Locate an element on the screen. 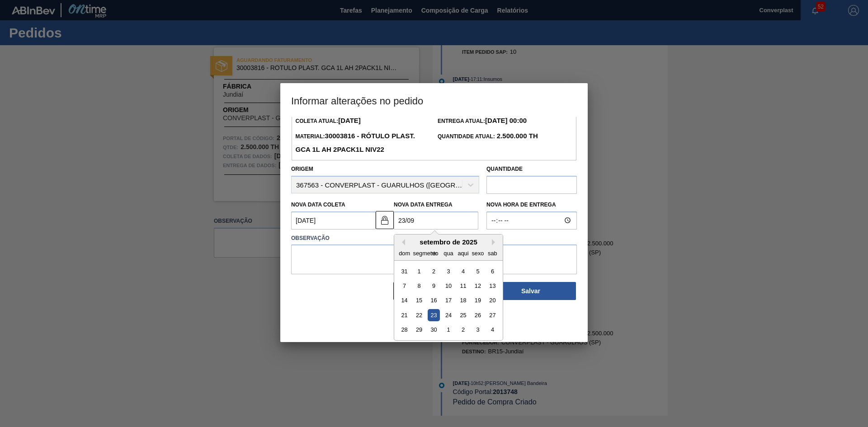  div: Choose quarta-feira, 24 de setembro de 2025 is located at coordinates (448, 315).